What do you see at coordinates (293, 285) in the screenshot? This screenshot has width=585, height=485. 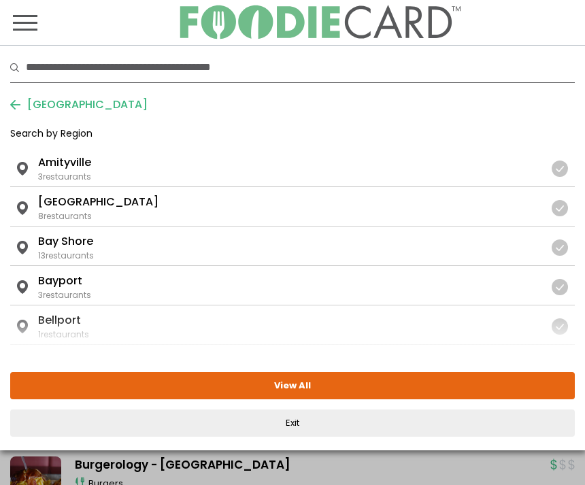 I see `a: Bayport 3restaurants` at bounding box center [293, 285].